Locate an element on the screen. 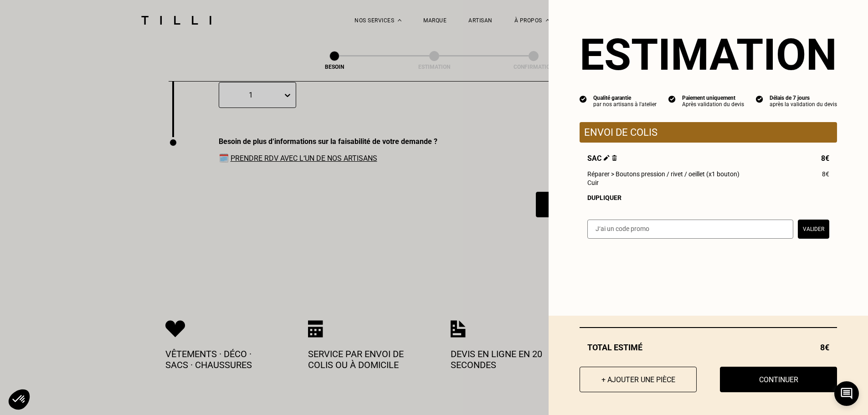 This screenshot has width=868, height=415. button: Continuer is located at coordinates (778, 379).